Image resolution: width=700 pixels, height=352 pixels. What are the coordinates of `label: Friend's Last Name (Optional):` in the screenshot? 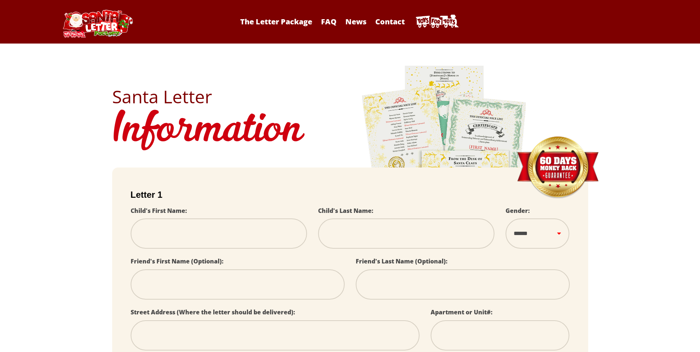 It's located at (402, 261).